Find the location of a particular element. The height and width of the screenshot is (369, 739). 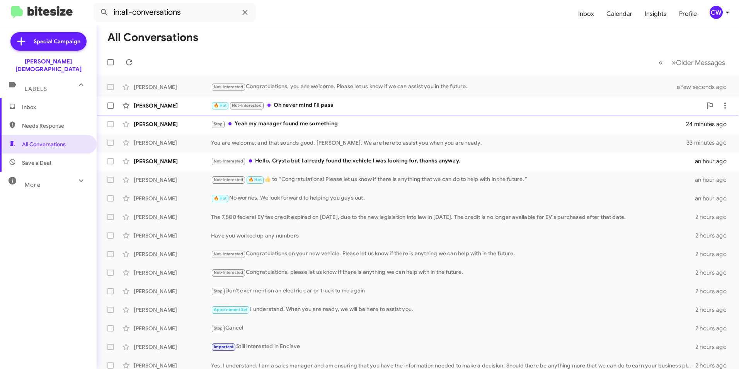

div: Congratulations, please let us know if there is anything we can help with in the future. is located at coordinates (453, 272).